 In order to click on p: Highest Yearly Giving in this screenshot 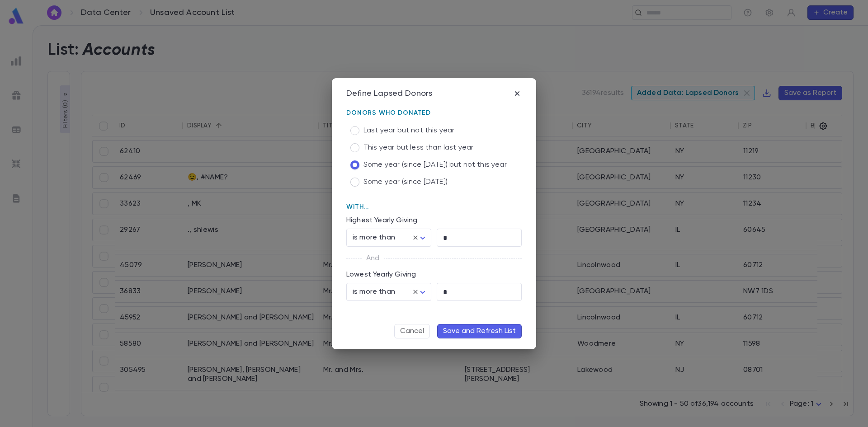, I will do `click(434, 220)`.